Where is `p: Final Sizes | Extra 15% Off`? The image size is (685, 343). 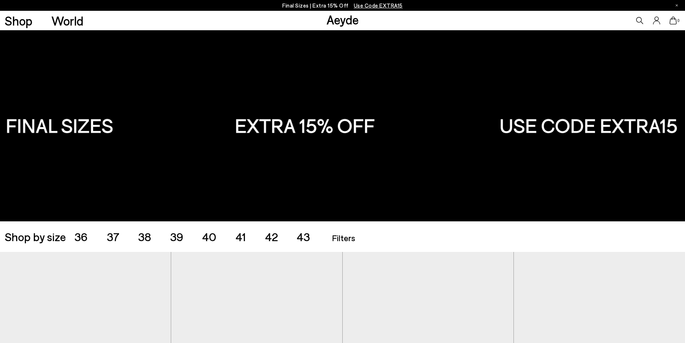
p: Final Sizes | Extra 15% Off is located at coordinates (343, 5).